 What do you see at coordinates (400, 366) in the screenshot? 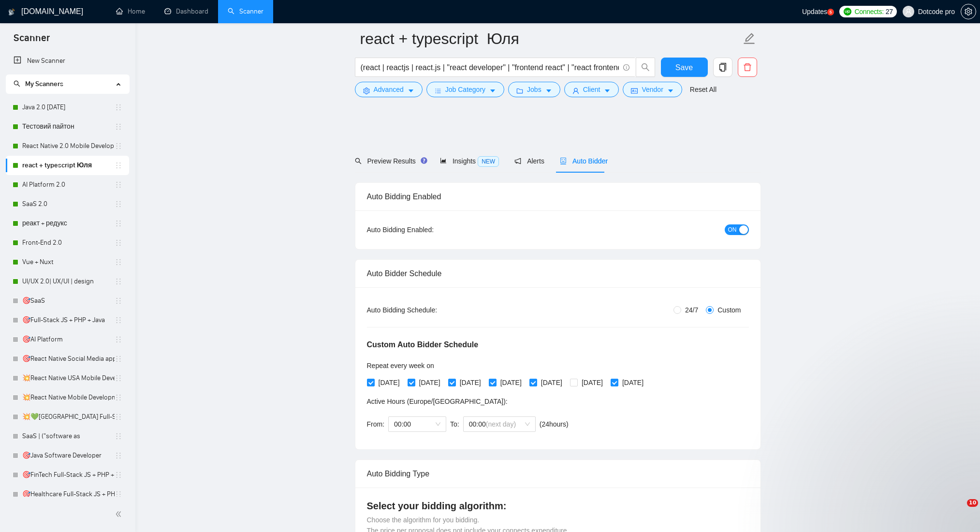
I see `span: Repeat every week on` at bounding box center [400, 366].